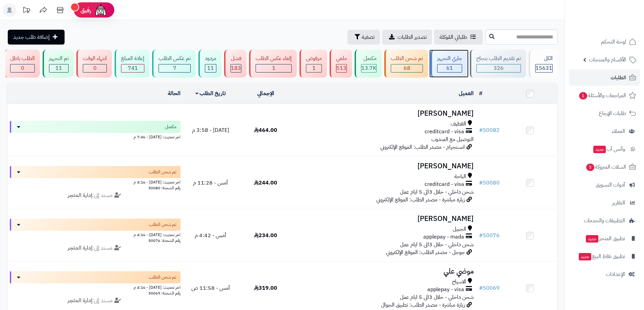 The width and height of the screenshot is (644, 310). Describe the element at coordinates (610, 185) in the screenshot. I see `span: أدوات التسويق` at that location.